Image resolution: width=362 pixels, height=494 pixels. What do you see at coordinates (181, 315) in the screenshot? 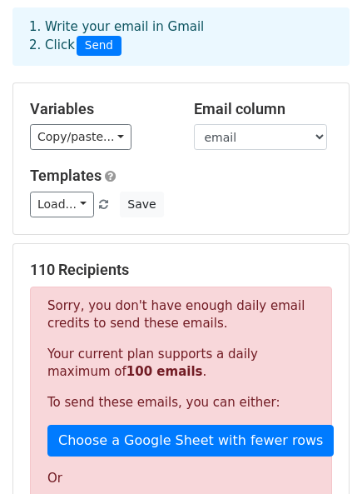
I see `p: Sorry, you don't have enough daily email credits to send these emails.` at bounding box center [181, 315].